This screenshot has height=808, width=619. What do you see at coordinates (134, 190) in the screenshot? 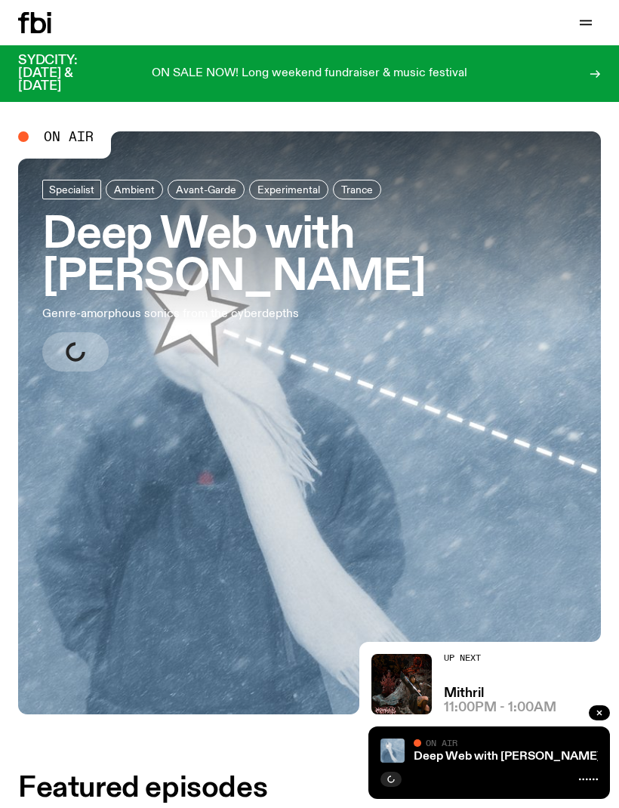
I see `a: Ambient` at bounding box center [134, 190].